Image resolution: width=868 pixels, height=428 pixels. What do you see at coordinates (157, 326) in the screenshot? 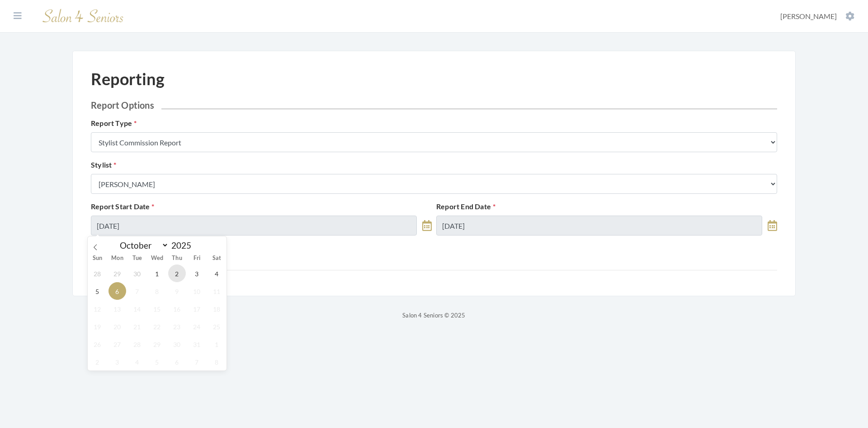
I see `span: October 22, 2025` at bounding box center [157, 326].